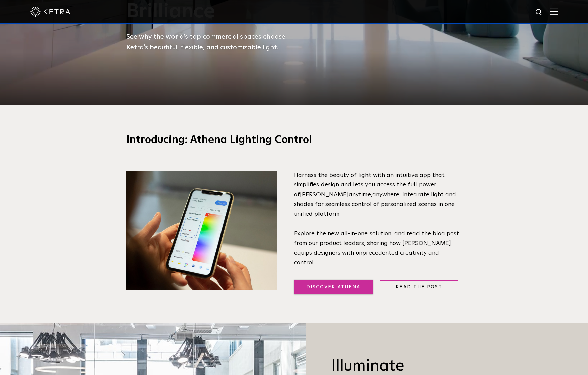 This screenshot has height=375, width=588. I want to click on img: Lutron Ketra's new mobile app, so click(202, 231).